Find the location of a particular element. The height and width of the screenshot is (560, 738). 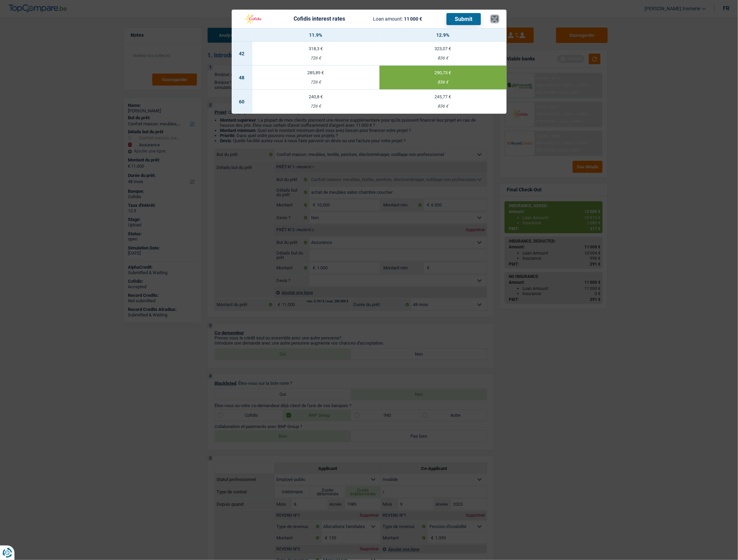

td: 42 is located at coordinates (242, 54).